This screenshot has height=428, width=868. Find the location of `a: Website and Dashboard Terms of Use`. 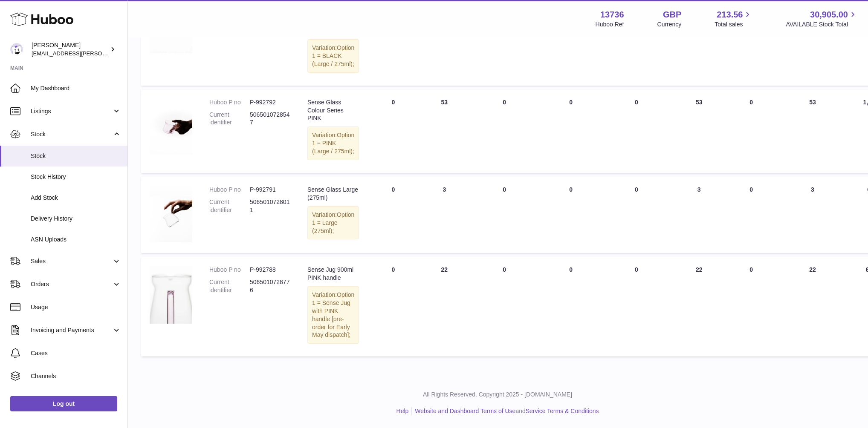

a: Website and Dashboard Terms of Use is located at coordinates (465, 411).